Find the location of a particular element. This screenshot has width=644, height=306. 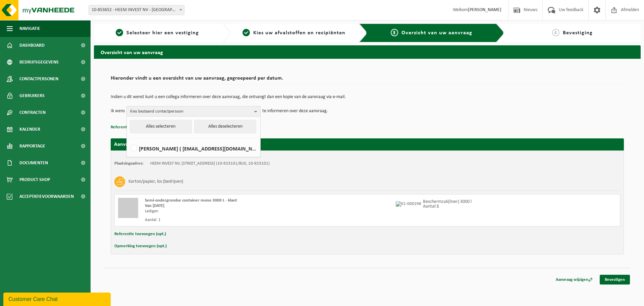

p: te informeren over deze aanvraag. is located at coordinates (295, 111).